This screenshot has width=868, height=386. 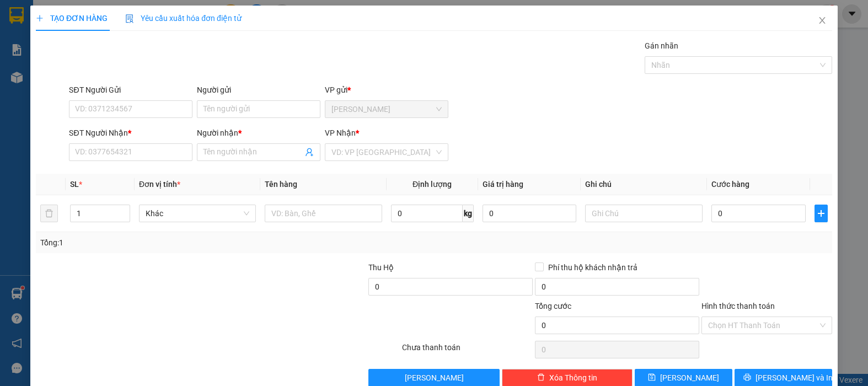 What do you see at coordinates (730, 184) in the screenshot?
I see `span: Cước hàng` at bounding box center [730, 184].